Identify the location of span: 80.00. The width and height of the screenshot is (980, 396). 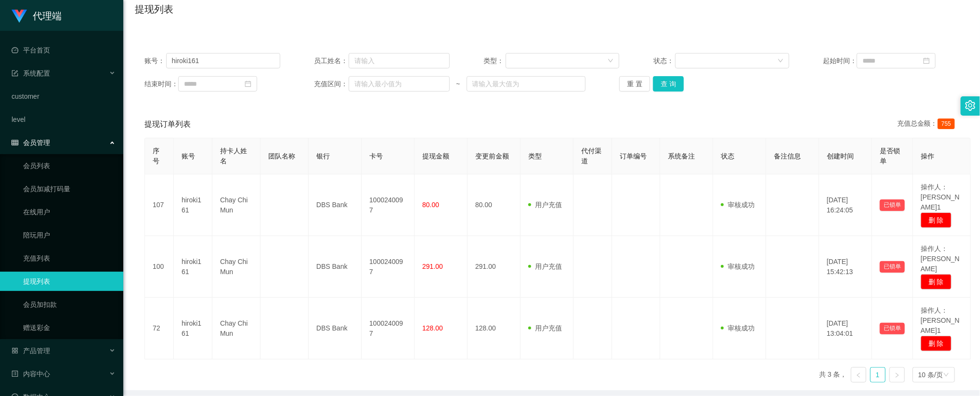
(430, 204).